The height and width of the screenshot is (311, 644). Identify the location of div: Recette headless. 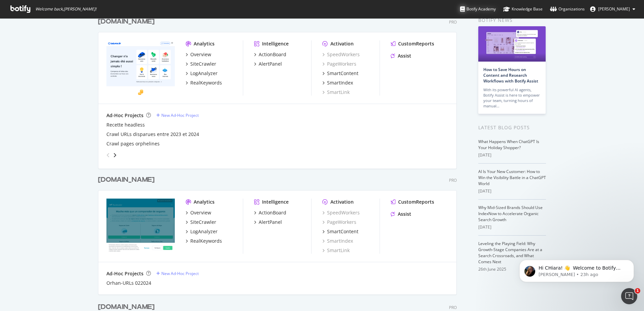
(126, 125).